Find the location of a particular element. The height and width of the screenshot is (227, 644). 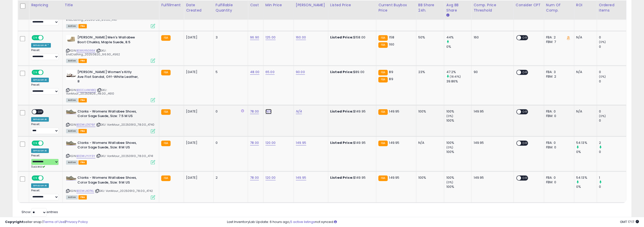

strong: Copyright is located at coordinates (14, 222).